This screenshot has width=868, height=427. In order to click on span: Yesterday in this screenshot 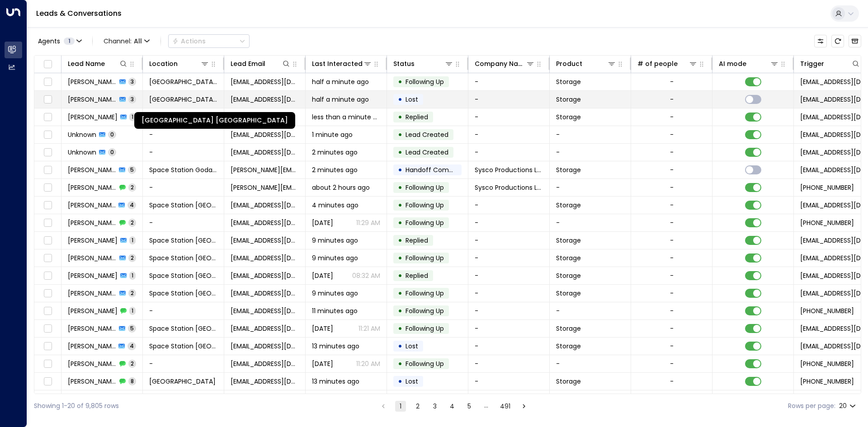, I will do `click(322, 276)`.